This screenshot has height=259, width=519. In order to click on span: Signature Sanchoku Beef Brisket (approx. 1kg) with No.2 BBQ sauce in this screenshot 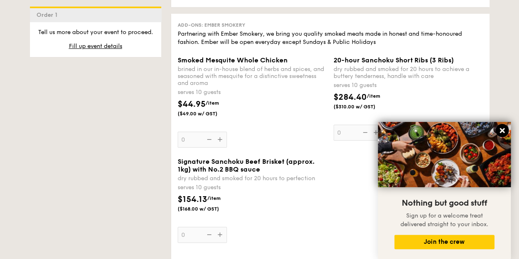, I will do `click(246, 165)`.